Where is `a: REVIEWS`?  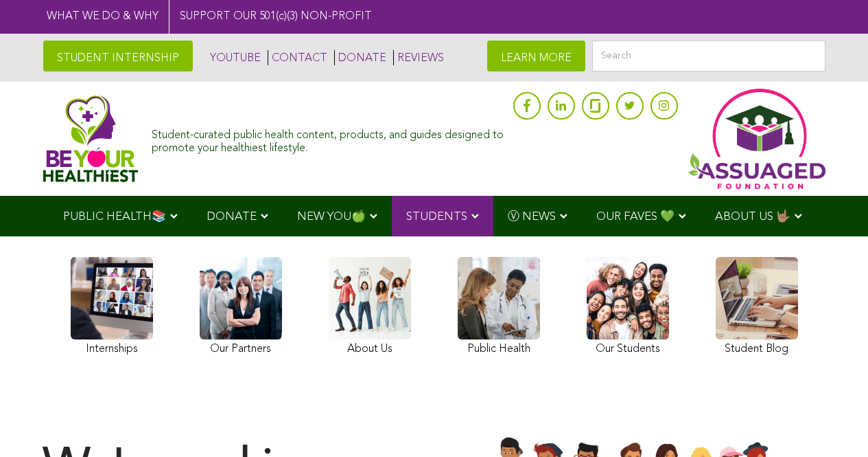
a: REVIEWS is located at coordinates (419, 58).